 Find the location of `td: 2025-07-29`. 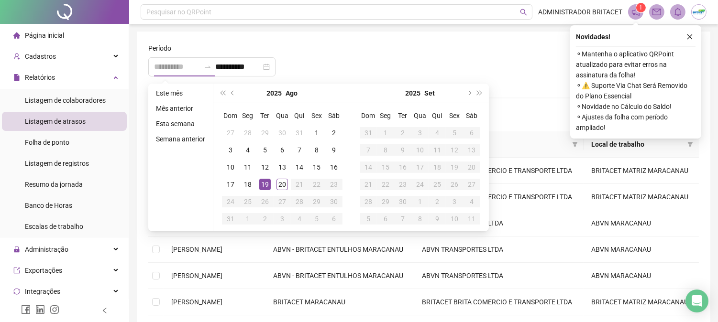

td: 2025-07-29 is located at coordinates (265, 133).